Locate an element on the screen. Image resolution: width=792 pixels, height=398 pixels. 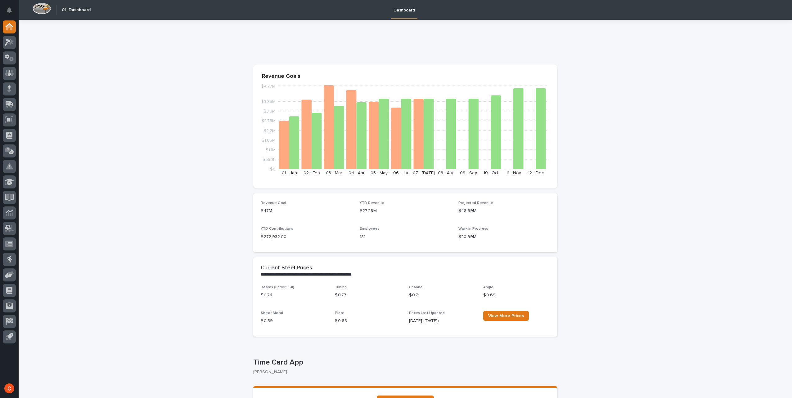
span: YTD Revenue is located at coordinates (372, 203).